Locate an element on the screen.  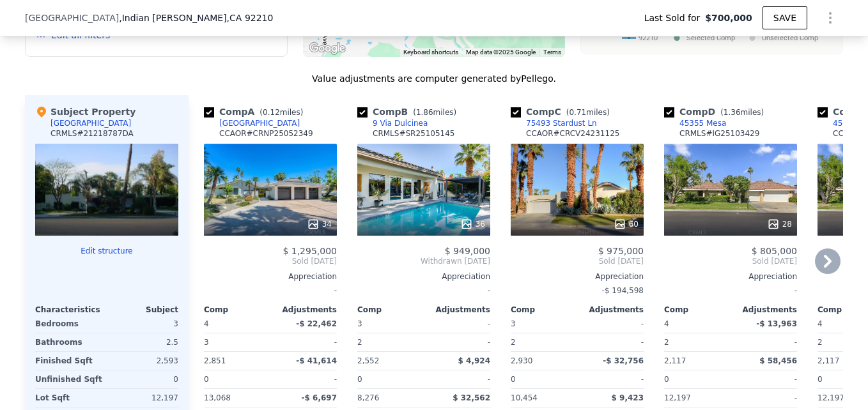
div: CRMLS # SR25105145 is located at coordinates (413, 133).